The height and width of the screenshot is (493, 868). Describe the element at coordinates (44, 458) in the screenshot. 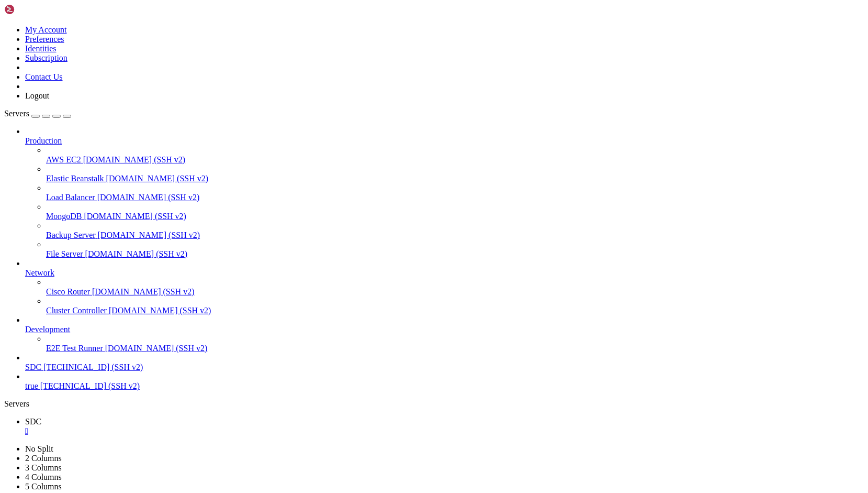

I see `a: 2 Columns` at that location.